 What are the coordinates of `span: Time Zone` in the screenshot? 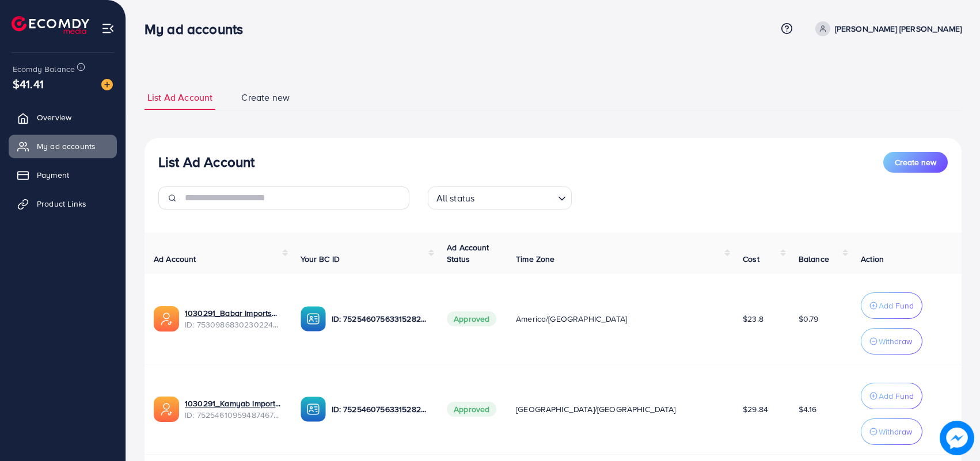 It's located at (535, 259).